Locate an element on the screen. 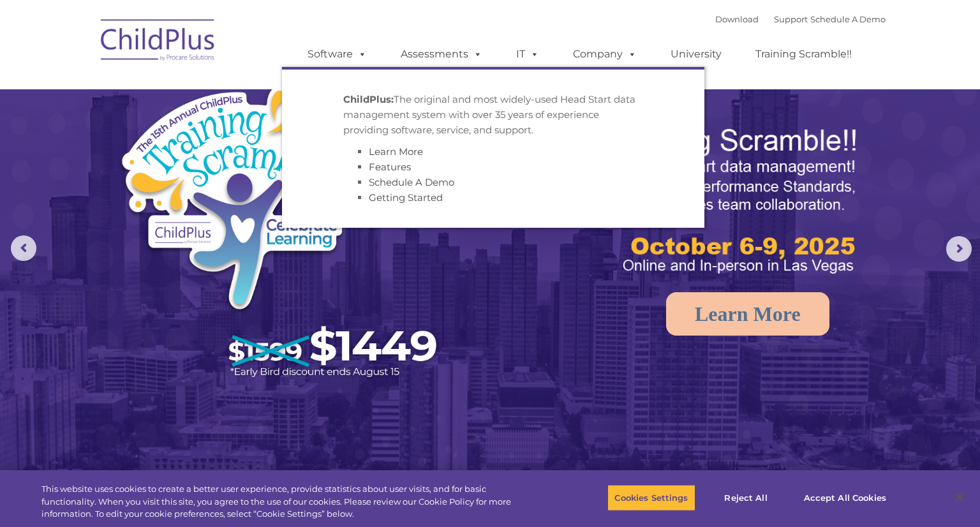 This screenshot has height=527, width=980. strong: ChildPlus: is located at coordinates (368, 98).